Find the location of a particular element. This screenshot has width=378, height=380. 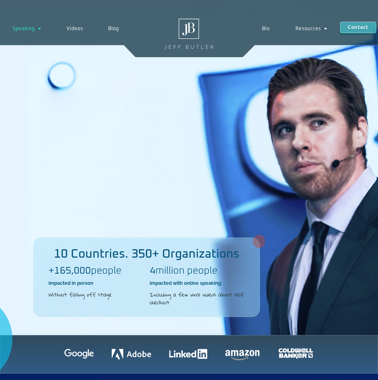

h2: impacted in person is located at coordinates (96, 283).